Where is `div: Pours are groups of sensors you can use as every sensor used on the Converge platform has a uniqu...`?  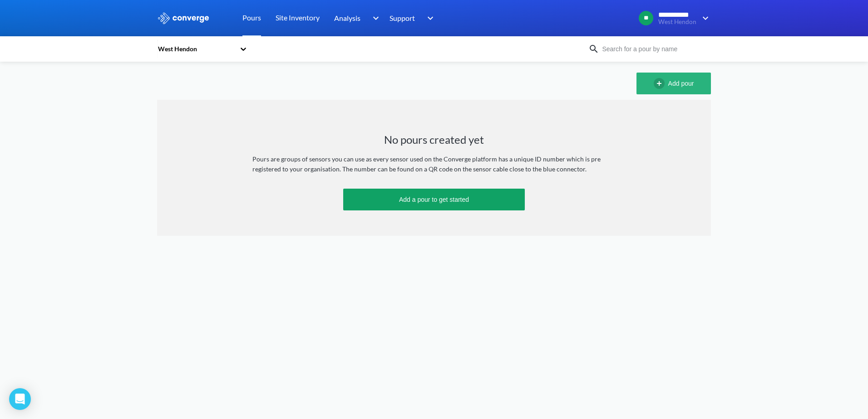
div: Pours are groups of sensors you can use as every sensor used on the Converge platform has a uniqu... is located at coordinates (434, 164).